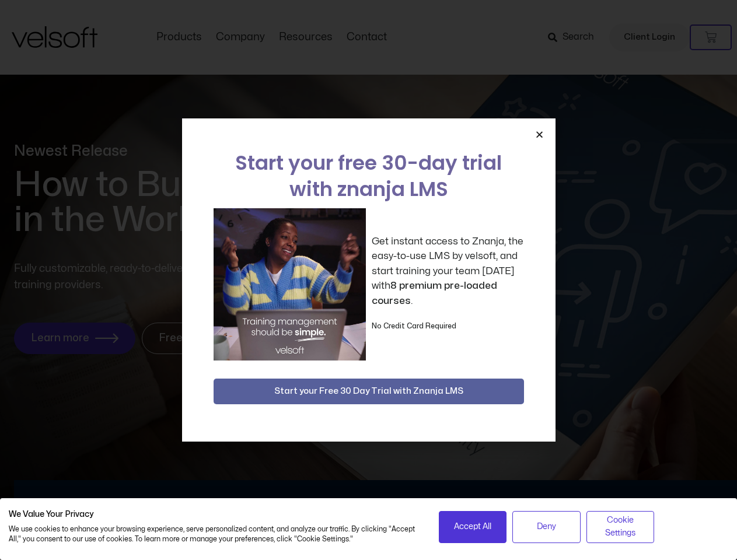 This screenshot has height=560, width=737. I want to click on span: Deny, so click(546, 527).